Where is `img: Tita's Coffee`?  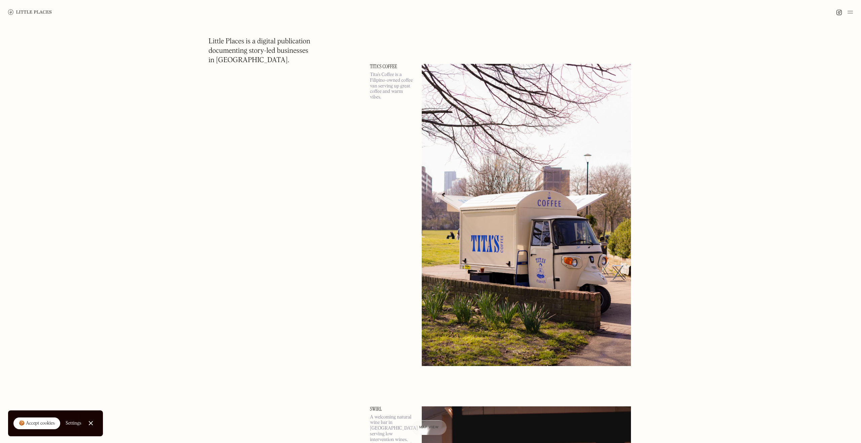 img: Tita's Coffee is located at coordinates (526, 215).